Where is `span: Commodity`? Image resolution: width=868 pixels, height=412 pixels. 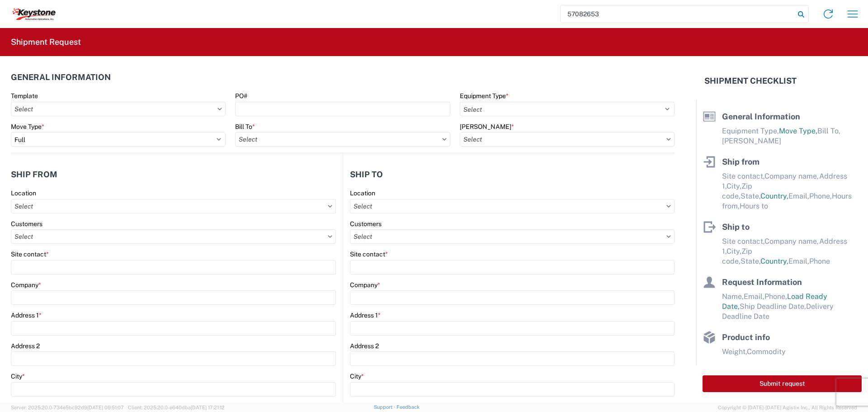 span: Commodity is located at coordinates (766, 351).